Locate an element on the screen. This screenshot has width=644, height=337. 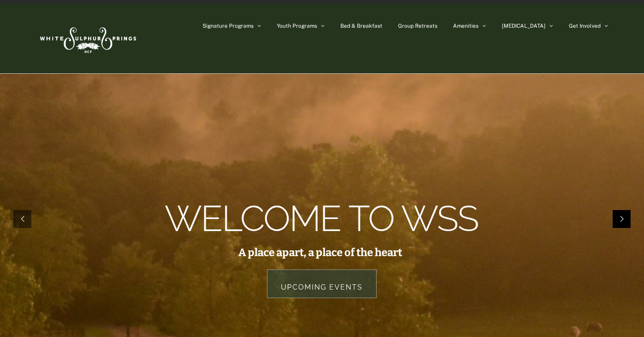
span: Get Involved is located at coordinates (585, 26).